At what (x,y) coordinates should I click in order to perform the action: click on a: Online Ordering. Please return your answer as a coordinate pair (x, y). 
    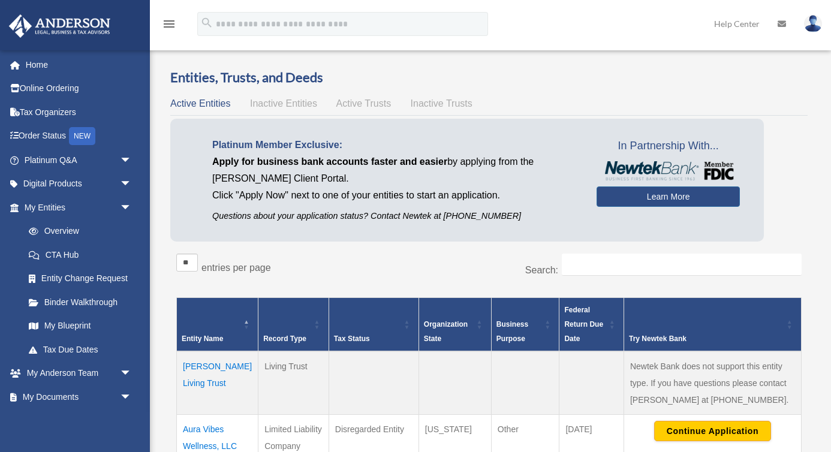
    Looking at the image, I should click on (79, 89).